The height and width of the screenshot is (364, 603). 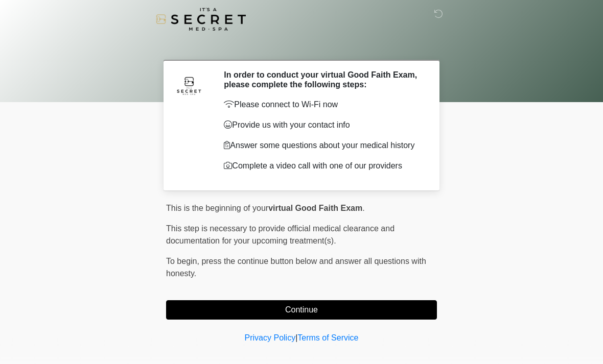 I want to click on p: Answer some questions about your medical history, so click(x=323, y=146).